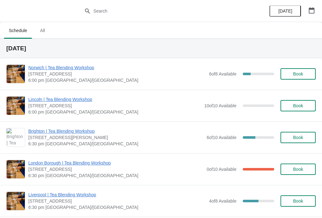  What do you see at coordinates (117, 195) in the screenshot?
I see `span: Liverpool | Tea Blending Workshop` at bounding box center [117, 195].